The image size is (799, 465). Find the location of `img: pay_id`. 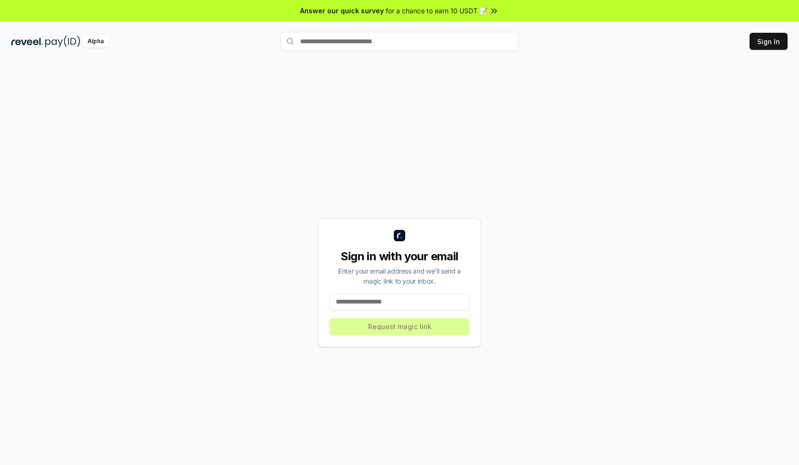

img: pay_id is located at coordinates (63, 41).